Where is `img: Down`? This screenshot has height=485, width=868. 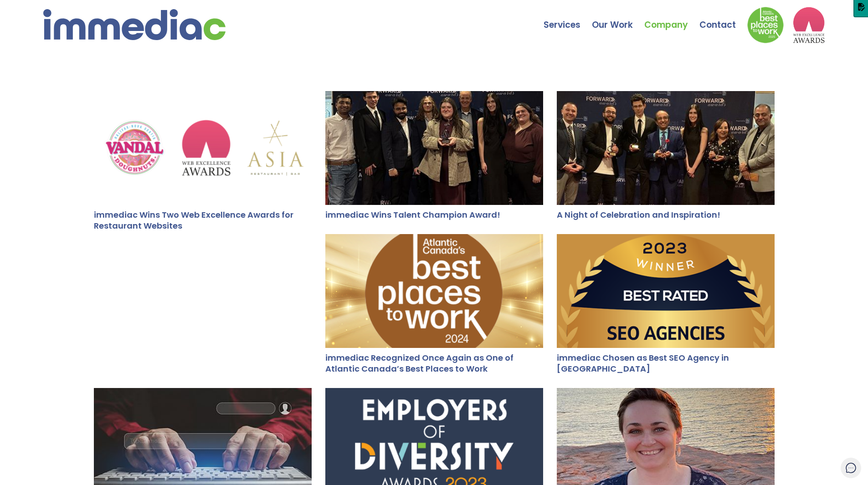
img: Down is located at coordinates (765, 25).